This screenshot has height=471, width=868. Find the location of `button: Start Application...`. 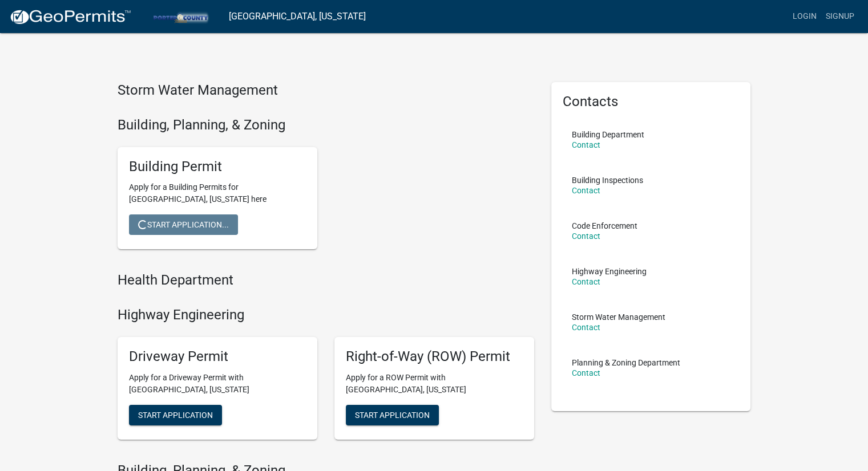

button: Start Application... is located at coordinates (183, 224).